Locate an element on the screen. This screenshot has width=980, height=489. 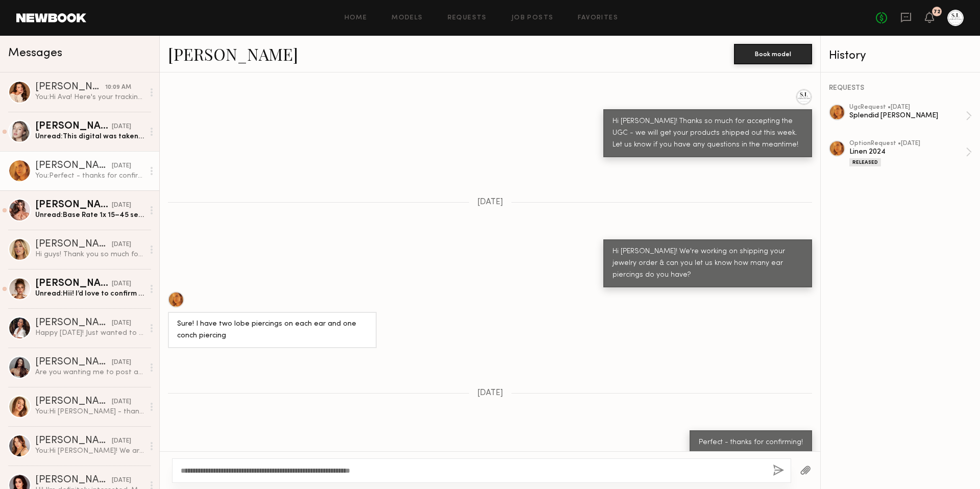
a: Favorites is located at coordinates (598, 18).